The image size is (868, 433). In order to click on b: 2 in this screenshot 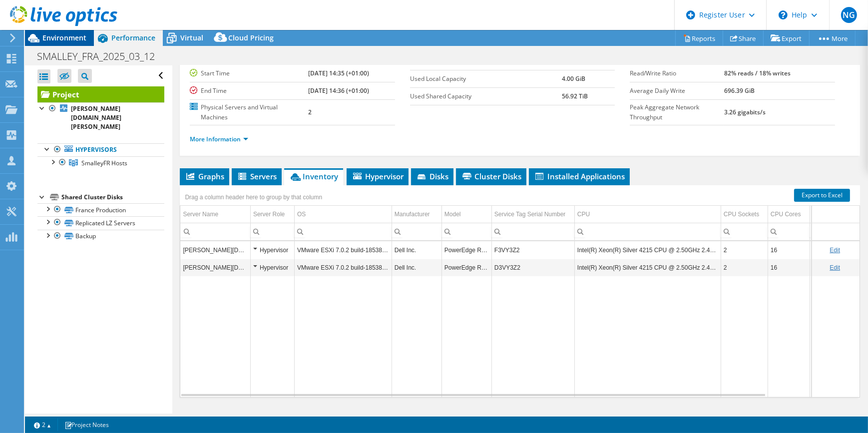, I will do `click(310, 112)`.